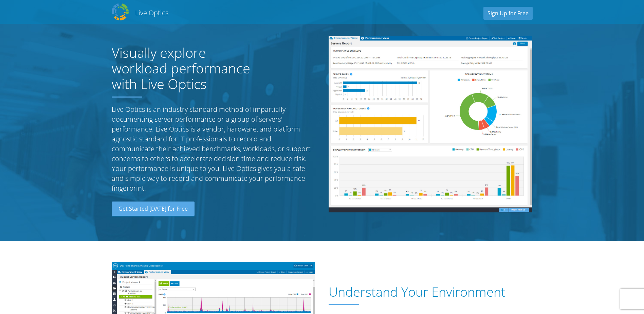 This screenshot has height=314, width=644. I want to click on p: Live Optics is an industry standard method of impartially documenting server performance or a gro..., so click(213, 148).